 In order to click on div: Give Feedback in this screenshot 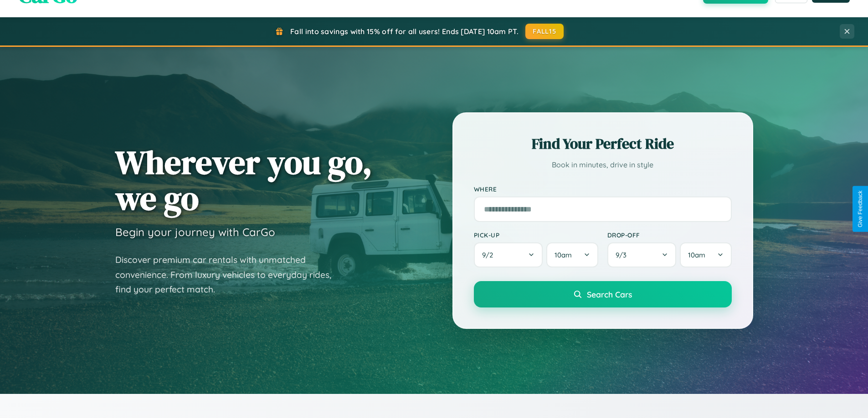, I will do `click(861, 209)`.